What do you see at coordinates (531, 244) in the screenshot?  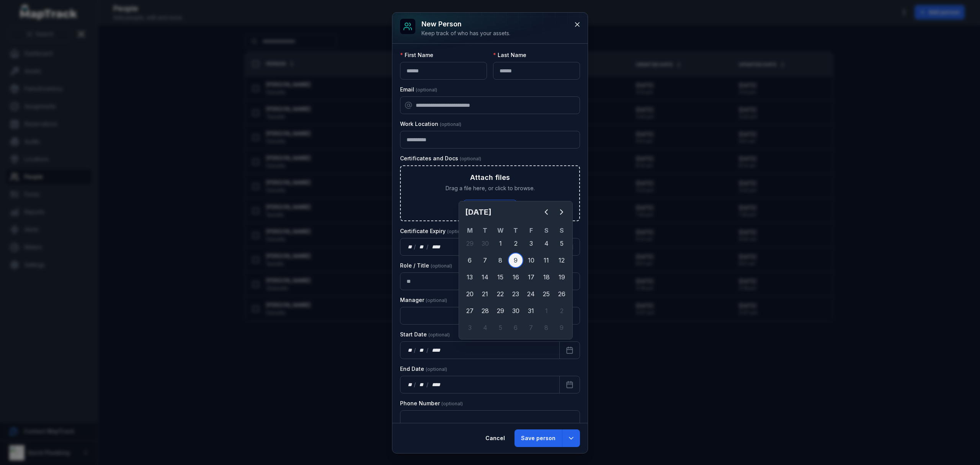 I see `div: Friday 3 October 2025` at bounding box center [531, 244].